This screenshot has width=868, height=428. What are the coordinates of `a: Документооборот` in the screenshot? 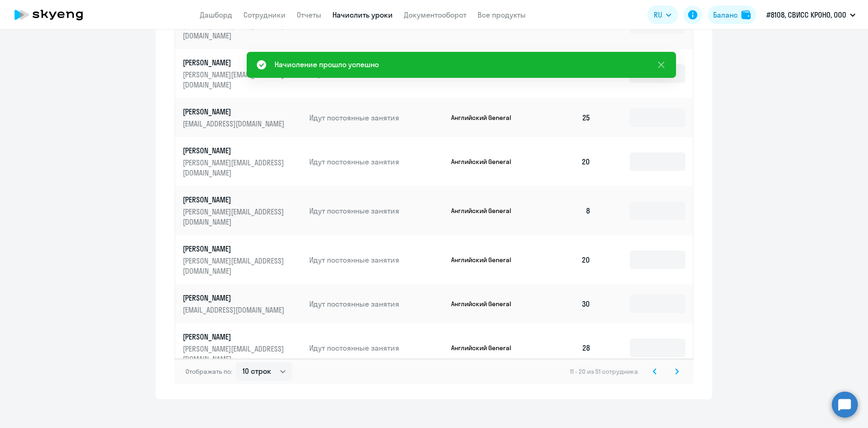 It's located at (435, 15).